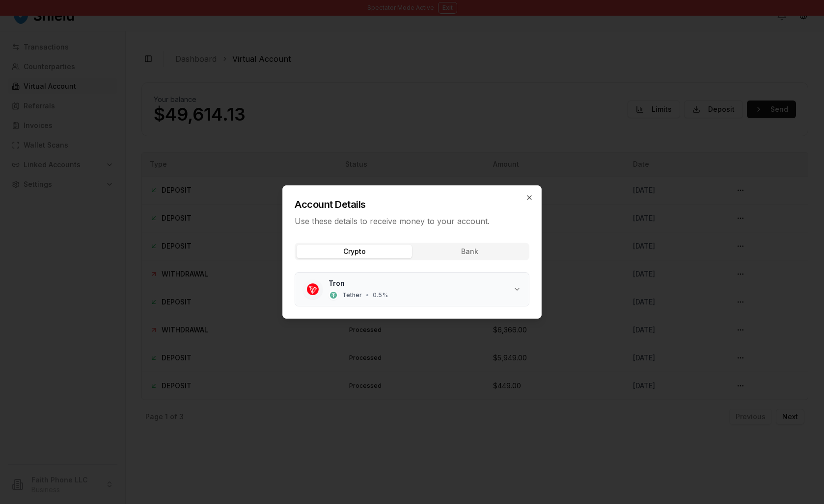  What do you see at coordinates (412, 222) in the screenshot?
I see `p: Use these details to receive money to your account.` at bounding box center [412, 222].